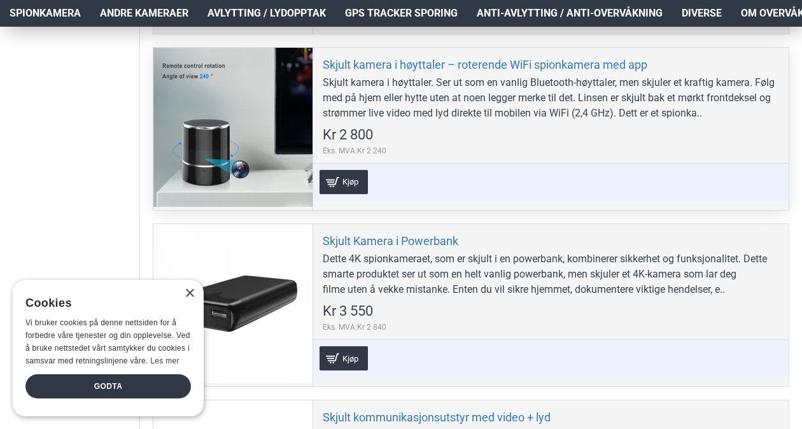  Describe the element at coordinates (189, 293) in the screenshot. I see `div: Close` at that location.